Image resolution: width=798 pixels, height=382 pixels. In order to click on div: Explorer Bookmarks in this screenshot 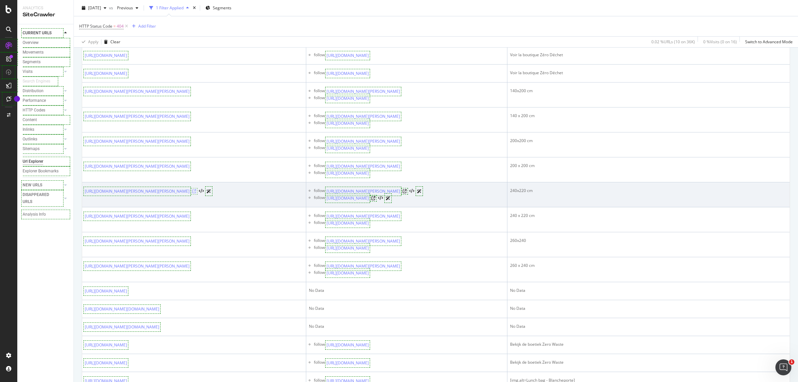, I will do `click(41, 171)`.